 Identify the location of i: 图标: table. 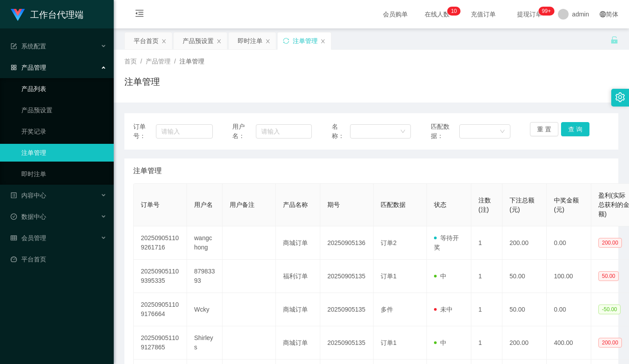
(14, 238).